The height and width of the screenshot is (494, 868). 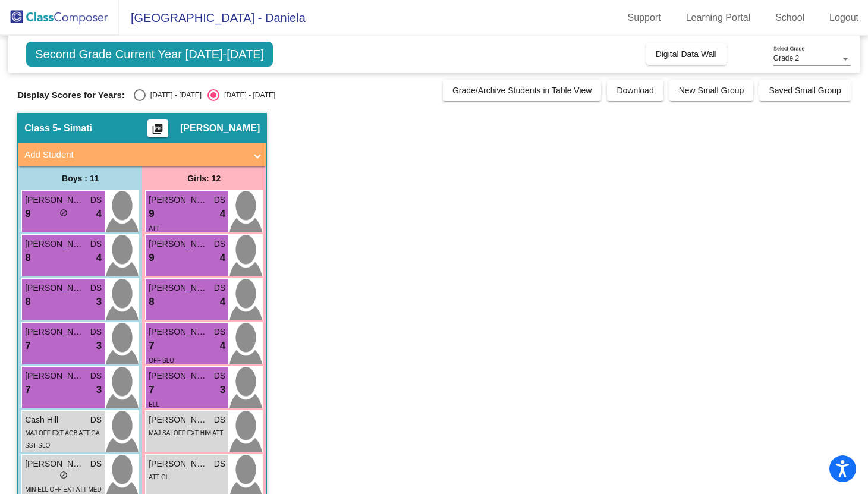 I want to click on span: MAJ OFF EXT AGB ATT GA SST SLO, so click(x=62, y=439).